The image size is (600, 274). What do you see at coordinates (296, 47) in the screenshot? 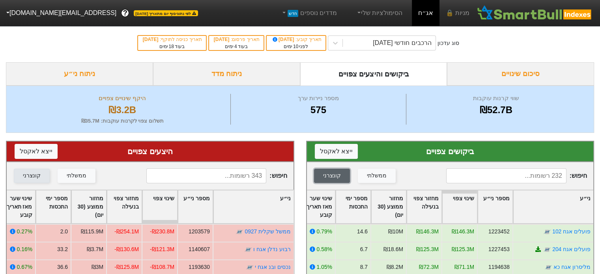
I see `span: 10` at bounding box center [296, 47].